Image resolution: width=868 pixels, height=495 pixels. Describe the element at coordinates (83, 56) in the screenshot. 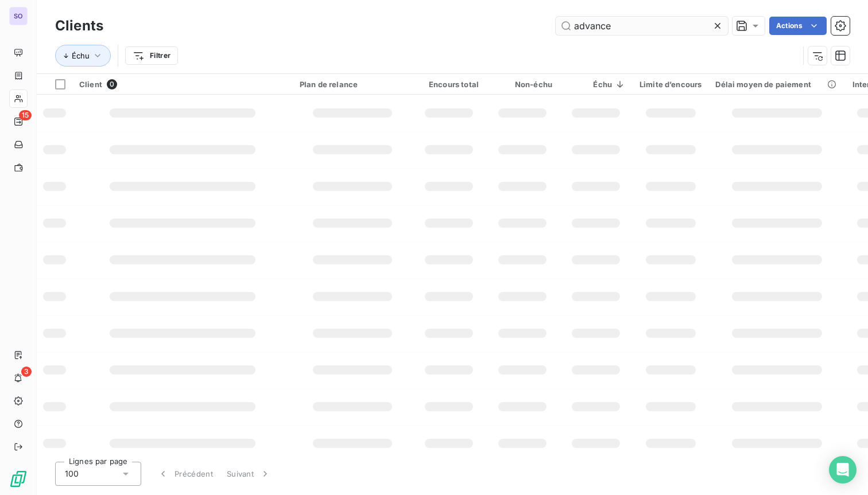

I see `button: Échu` at that location.